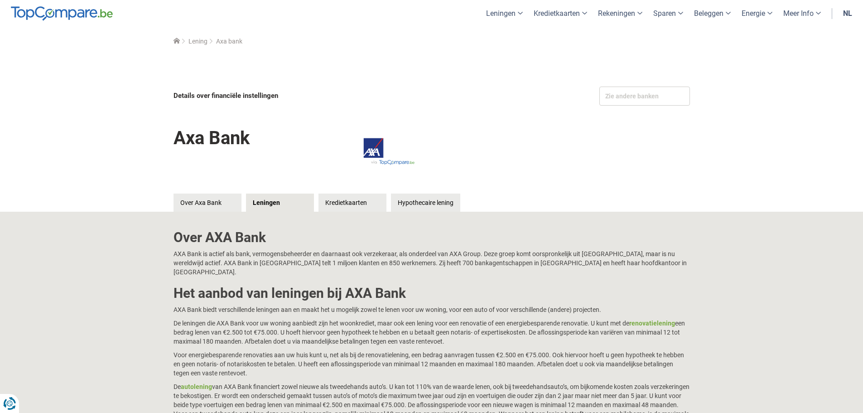 This screenshot has width=863, height=413. Describe the element at coordinates (290, 293) in the screenshot. I see `b: Het aanbod van leningen bij AXA Bank` at that location.